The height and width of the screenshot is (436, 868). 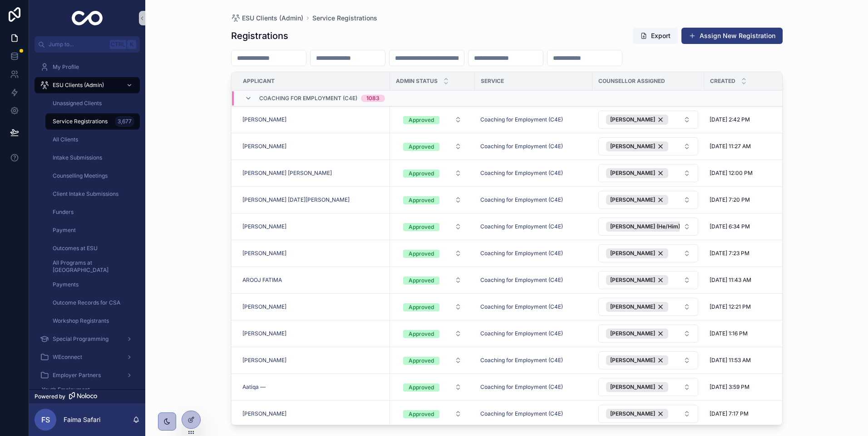 What do you see at coordinates (67, 357) in the screenshot?
I see `span: WEconnect` at bounding box center [67, 357].